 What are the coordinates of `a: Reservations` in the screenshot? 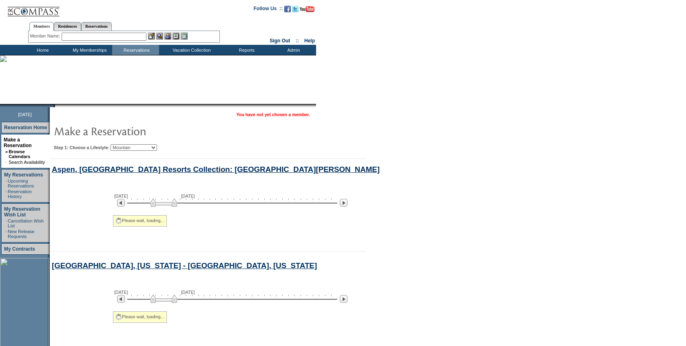 It's located at (96, 26).